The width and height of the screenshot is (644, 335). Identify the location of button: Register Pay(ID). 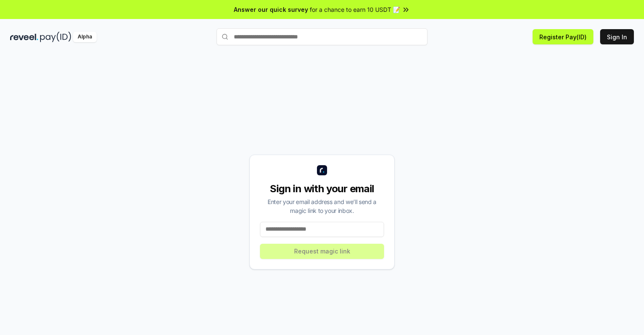
(563, 37).